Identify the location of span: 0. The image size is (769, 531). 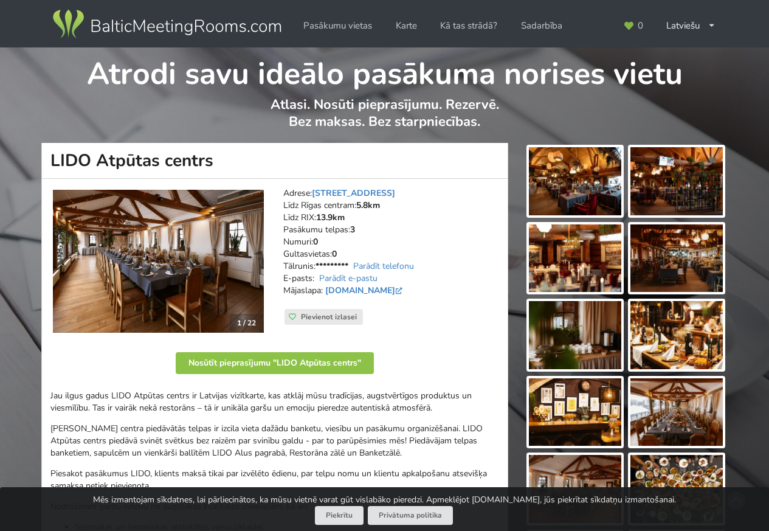
(640, 26).